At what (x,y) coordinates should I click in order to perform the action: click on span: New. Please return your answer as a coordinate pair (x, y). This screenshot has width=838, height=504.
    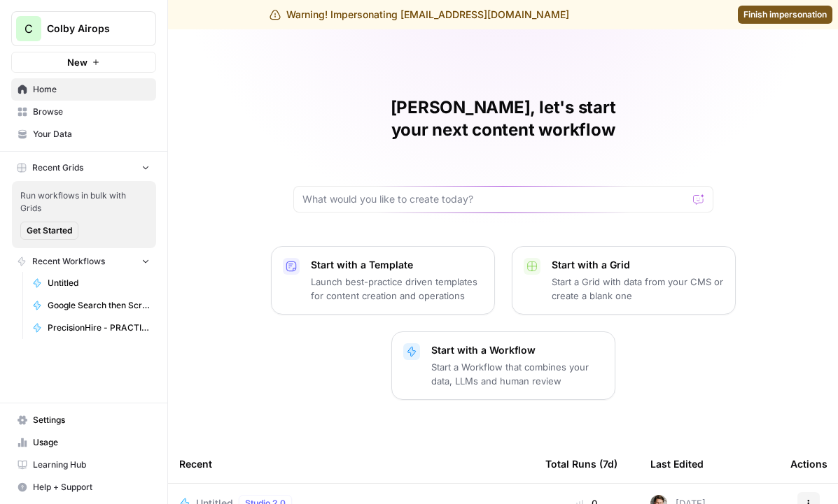
    Looking at the image, I should click on (77, 62).